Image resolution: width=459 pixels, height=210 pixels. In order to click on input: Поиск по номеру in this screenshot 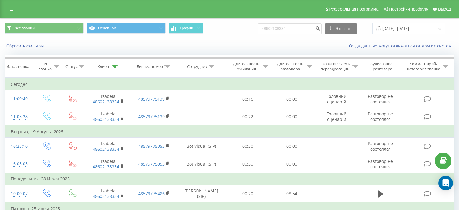, I will do `click(290, 29)`.